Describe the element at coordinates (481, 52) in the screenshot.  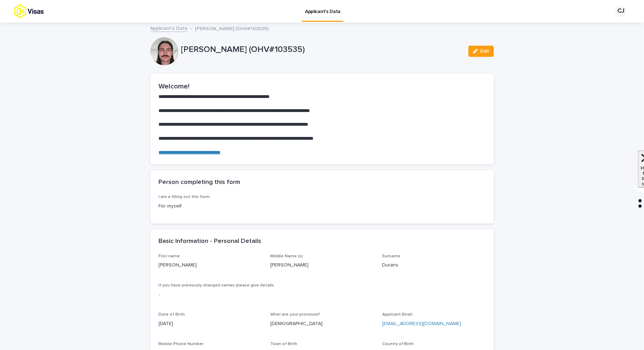
I see `button: Edit` at that location.